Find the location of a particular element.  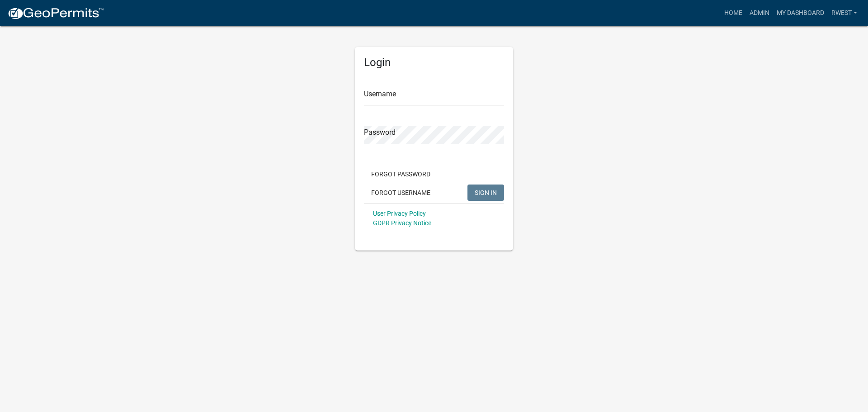

a: rwest is located at coordinates (844, 13).